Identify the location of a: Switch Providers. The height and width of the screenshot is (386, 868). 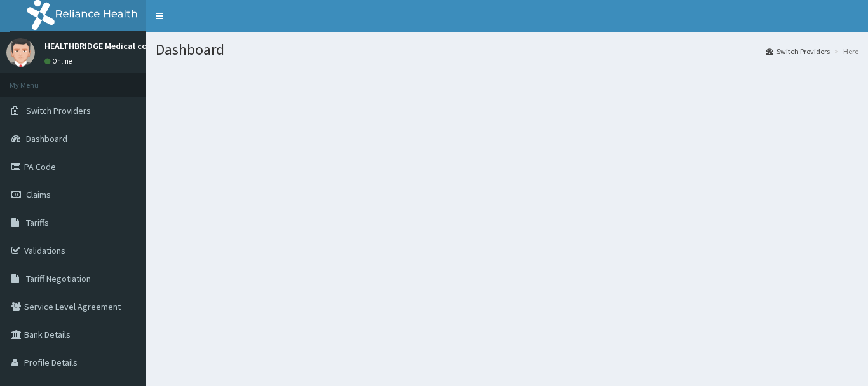
(798, 51).